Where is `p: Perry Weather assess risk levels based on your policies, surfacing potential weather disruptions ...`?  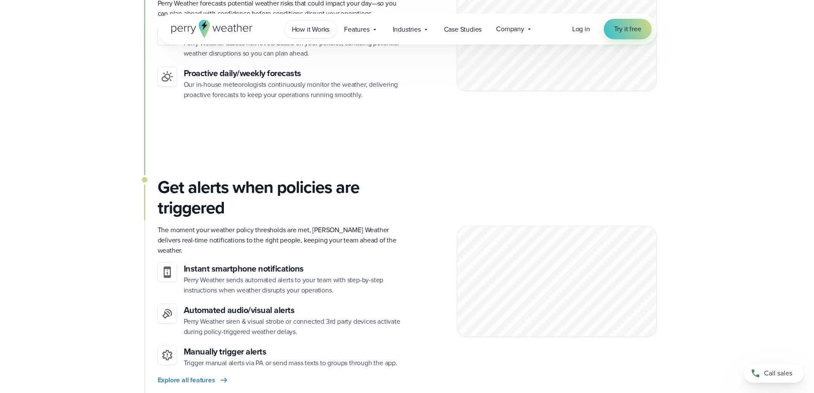 p: Perry Weather assess risk levels based on your policies, surfacing potential weather disruptions ... is located at coordinates (292, 48).